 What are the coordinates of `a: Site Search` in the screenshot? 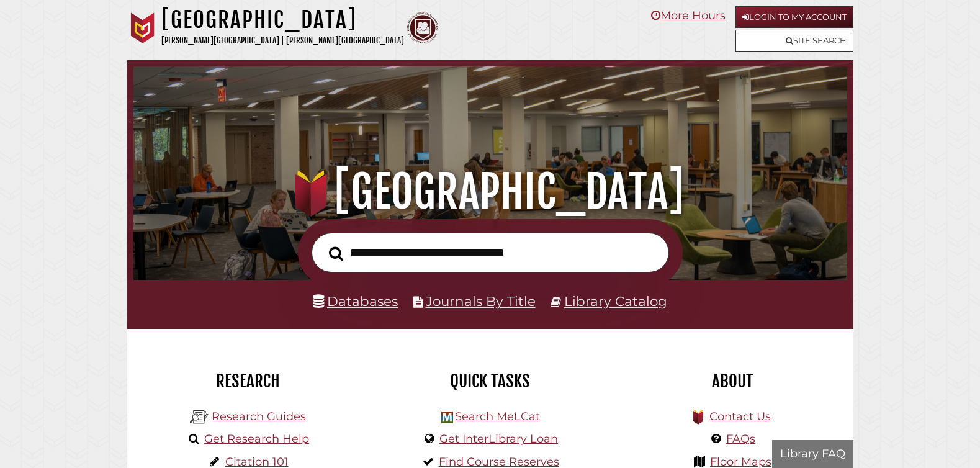 It's located at (795, 40).